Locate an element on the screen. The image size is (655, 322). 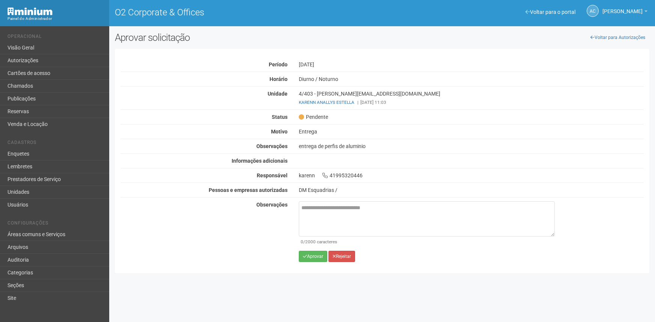
strong: Pessoas e empresas autorizadas is located at coordinates (248, 190).